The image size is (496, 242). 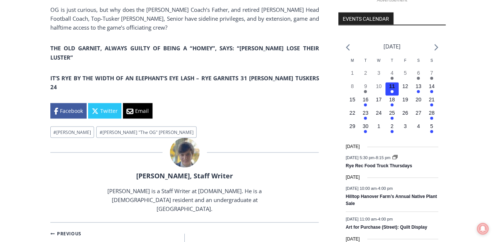 I want to click on button: 27, so click(x=418, y=115).